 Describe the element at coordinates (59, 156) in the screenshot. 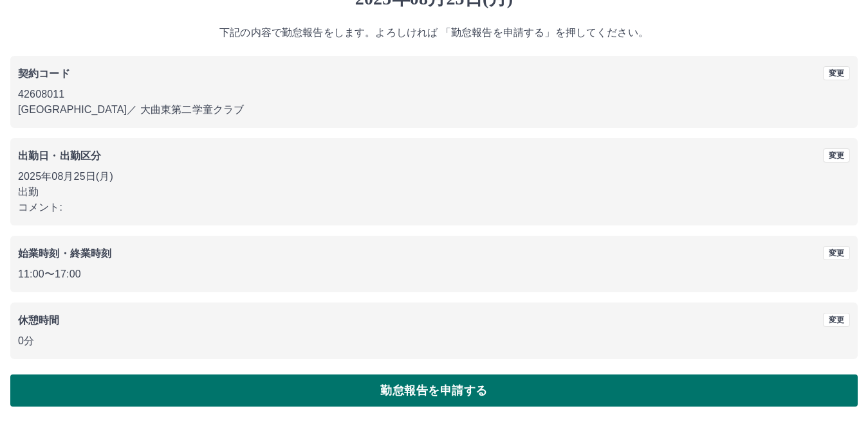

I see `b: 出勤日・出勤区分` at that location.